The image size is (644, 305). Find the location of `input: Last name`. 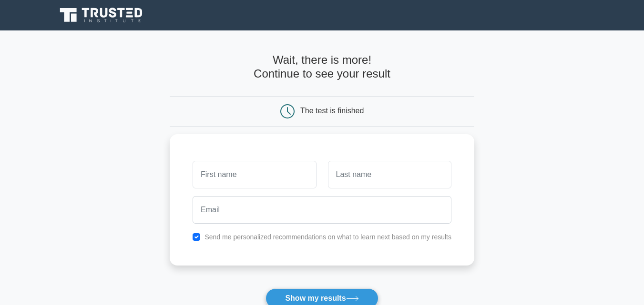

input: Last name is located at coordinates (390, 175).